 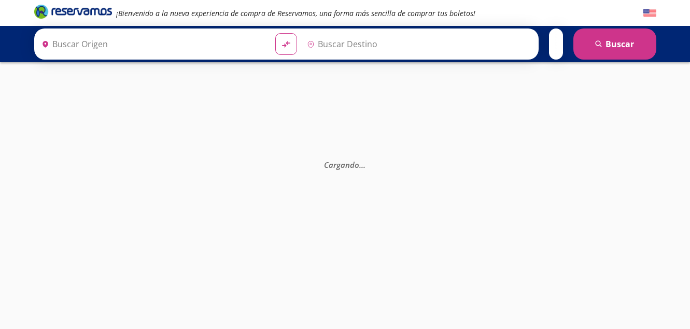 I want to click on i: Brand Logo, so click(x=73, y=11).